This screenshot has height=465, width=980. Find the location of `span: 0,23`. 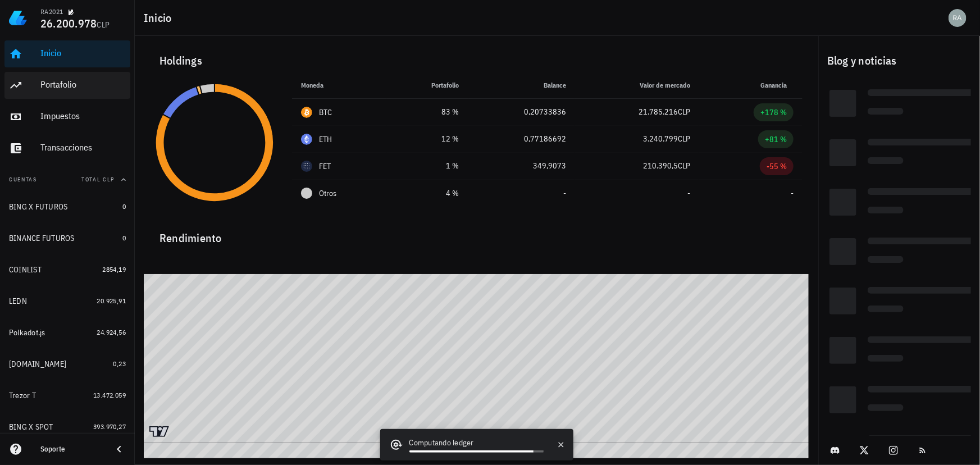

span: 0,23 is located at coordinates (119, 363).